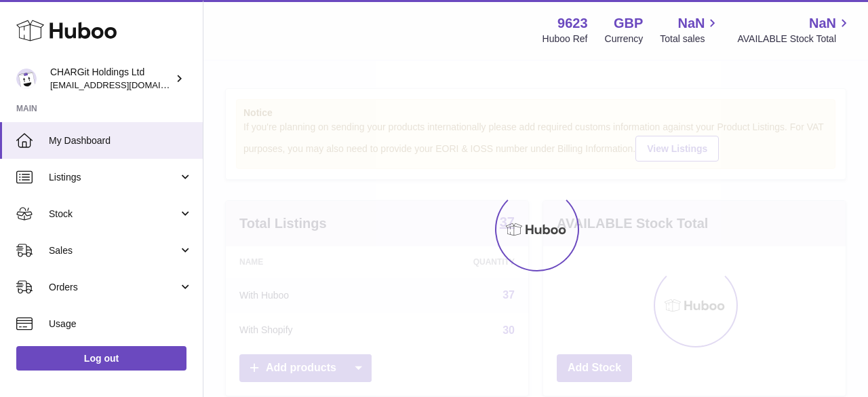 This screenshot has height=397, width=868. I want to click on div: Huboo Ref, so click(565, 39).